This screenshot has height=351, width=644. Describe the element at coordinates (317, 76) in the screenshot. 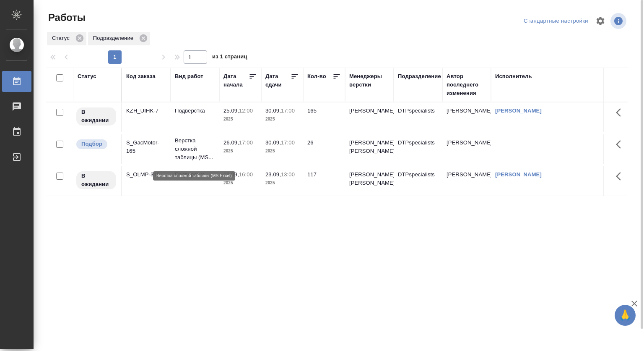

I see `div: Кол-во` at that location.